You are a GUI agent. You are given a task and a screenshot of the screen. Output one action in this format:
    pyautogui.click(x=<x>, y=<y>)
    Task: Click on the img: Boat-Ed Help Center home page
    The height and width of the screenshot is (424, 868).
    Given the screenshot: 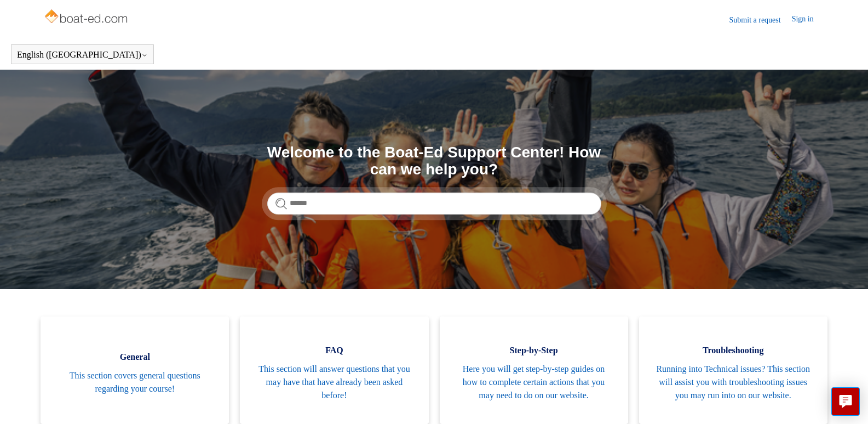 What is the action you would take?
    pyautogui.click(x=87, y=18)
    